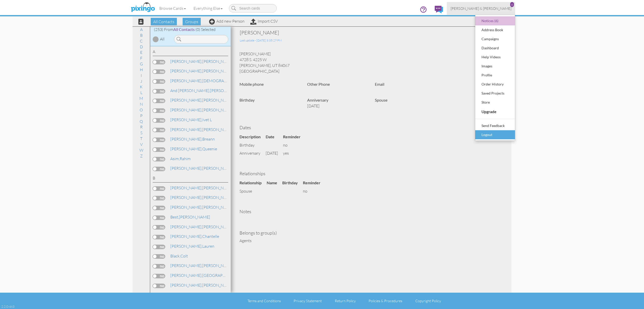 Image resolution: width=644 pixels, height=309 pixels. What do you see at coordinates (190, 179) in the screenshot?
I see `div: B` at bounding box center [190, 179].